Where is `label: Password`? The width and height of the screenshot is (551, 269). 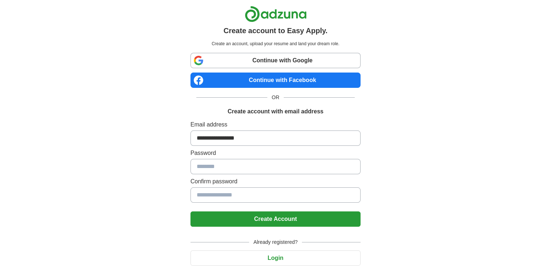
label: Password is located at coordinates (275, 153).